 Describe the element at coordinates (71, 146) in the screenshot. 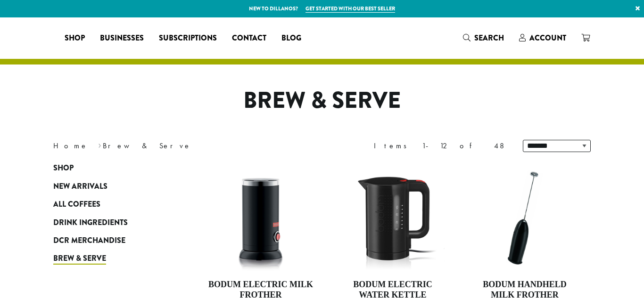

I see `a: Home` at that location.